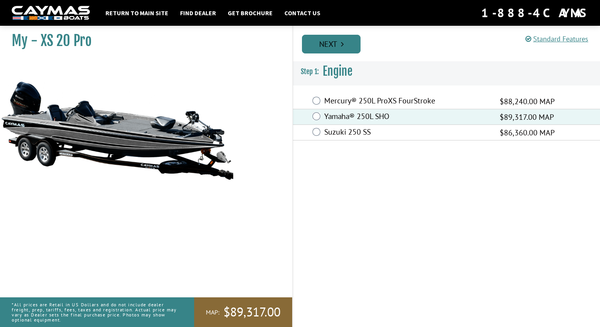 The height and width of the screenshot is (327, 600). What do you see at coordinates (407, 117) in the screenshot?
I see `label: Yamaha® 250L SHO` at bounding box center [407, 117].